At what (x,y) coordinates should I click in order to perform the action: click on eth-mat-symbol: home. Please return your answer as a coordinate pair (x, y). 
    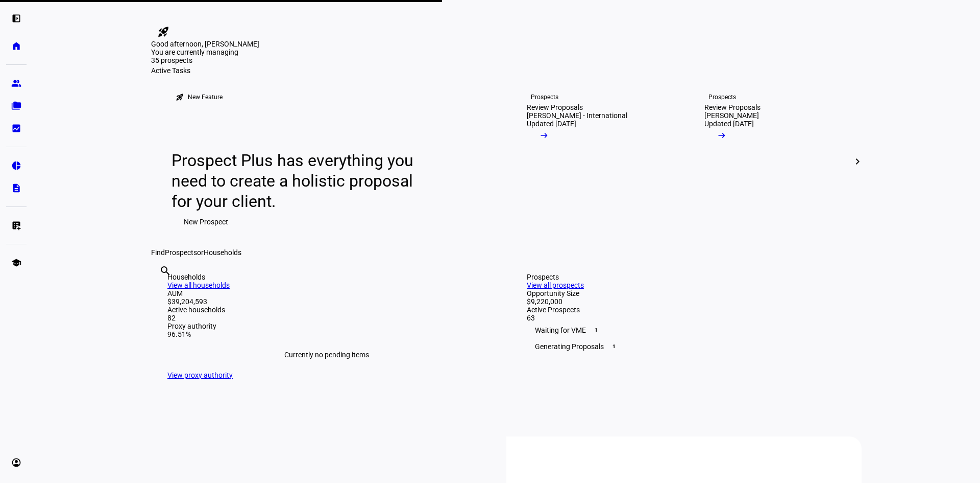
    Looking at the image, I should click on (16, 46).